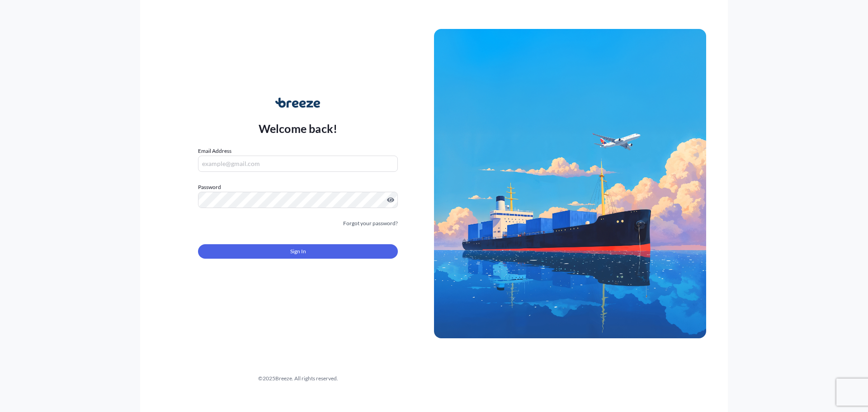 The width and height of the screenshot is (868, 412). I want to click on a: Forgot your password?, so click(370, 224).